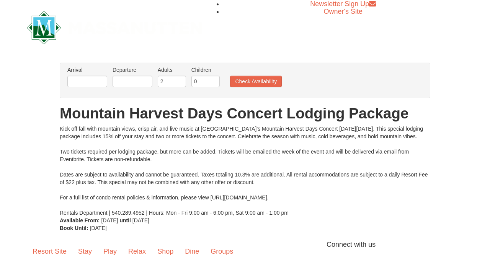  What do you see at coordinates (125, 221) in the screenshot?
I see `strong: until` at bounding box center [125, 221].